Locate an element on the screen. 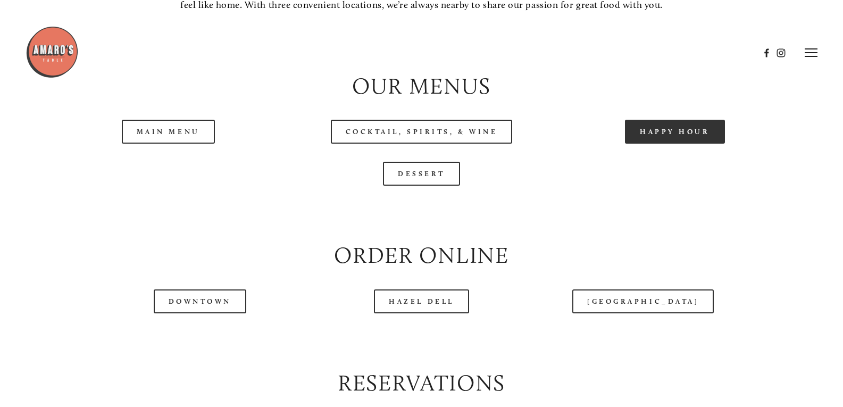 Image resolution: width=843 pixels, height=407 pixels. h2: Order Online is located at coordinates (421, 255).